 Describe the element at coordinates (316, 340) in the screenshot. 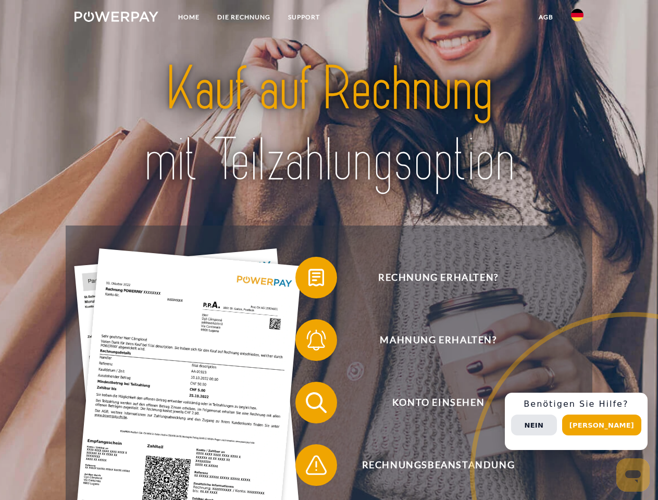

I see `img: qb_bell.svg` at that location.